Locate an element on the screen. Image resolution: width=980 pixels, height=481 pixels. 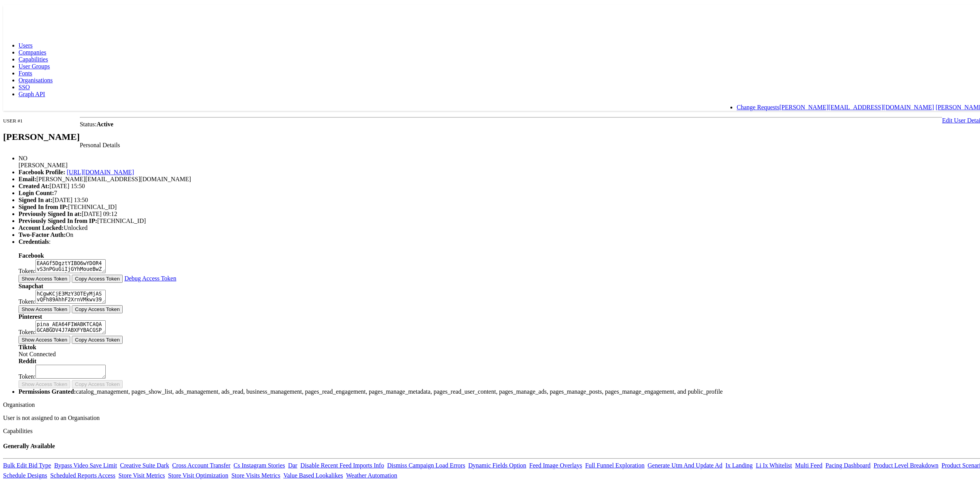
a: Organisations is located at coordinates (35, 78).